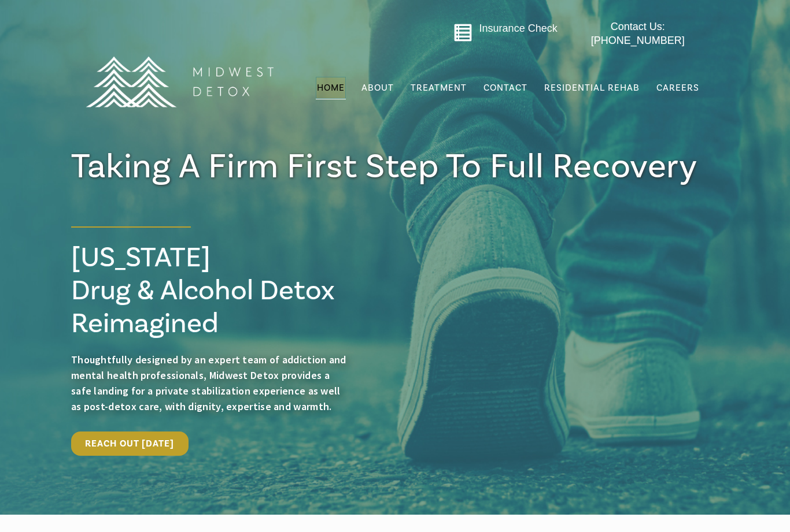 This screenshot has width=790, height=532. Describe the element at coordinates (506, 88) in the screenshot. I see `span: Contact` at that location.